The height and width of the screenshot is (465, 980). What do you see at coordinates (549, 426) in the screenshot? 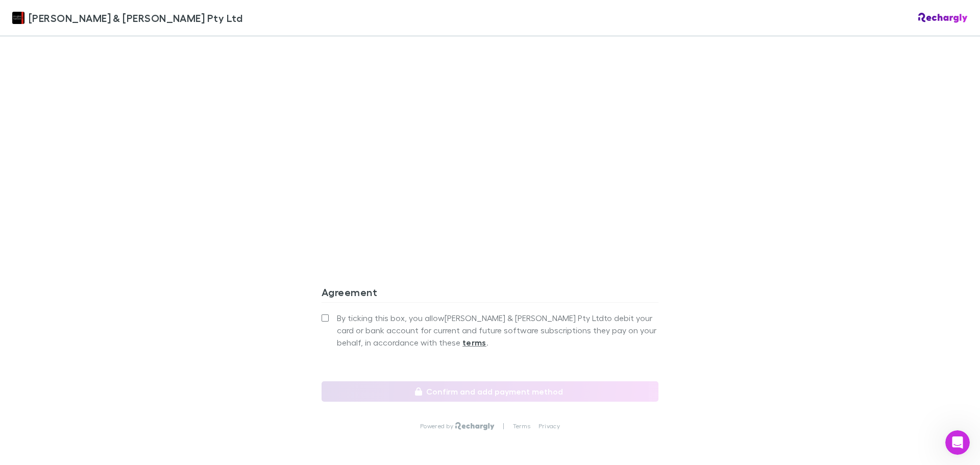
I see `p: Privacy` at bounding box center [549, 426].